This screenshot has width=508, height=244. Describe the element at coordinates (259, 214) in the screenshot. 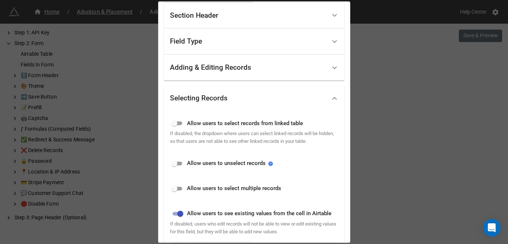

I see `span: Allow users to see existing values from the cell in Airtable` at that location.